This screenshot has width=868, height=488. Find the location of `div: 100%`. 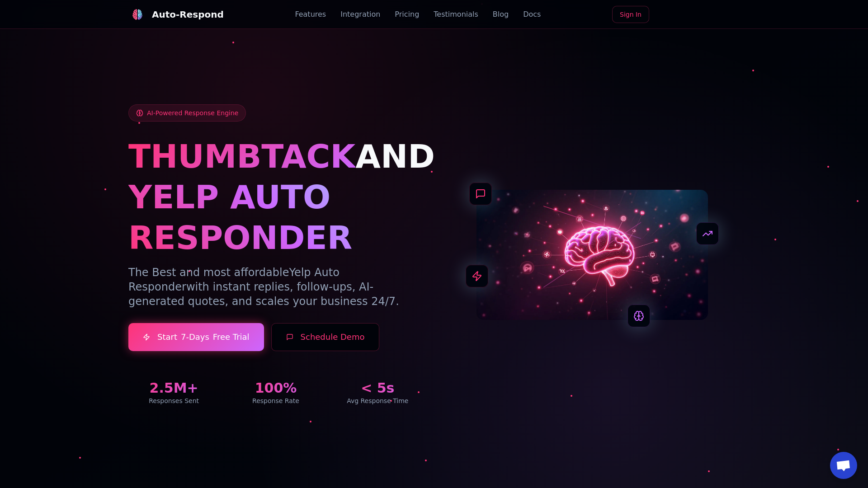

div: 100% is located at coordinates (275, 388).